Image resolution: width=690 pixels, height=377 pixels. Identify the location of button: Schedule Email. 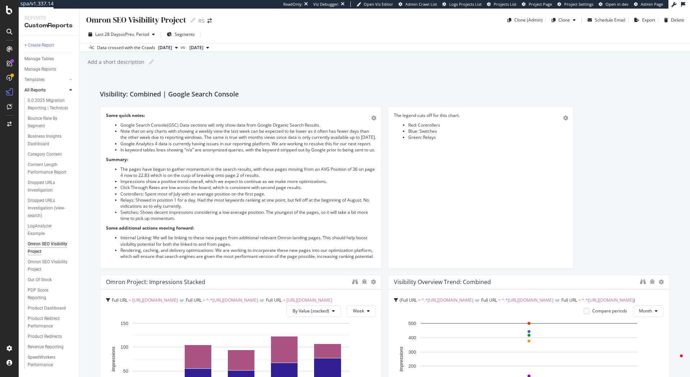
(604, 20).